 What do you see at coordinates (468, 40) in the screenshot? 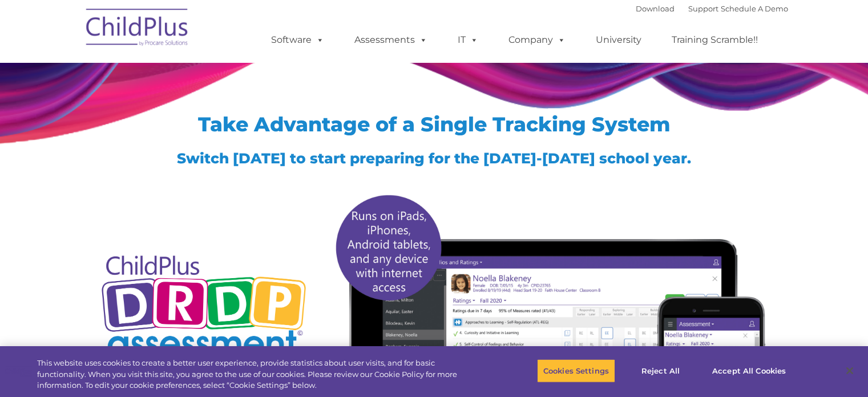
I see `a: IT` at bounding box center [468, 40].